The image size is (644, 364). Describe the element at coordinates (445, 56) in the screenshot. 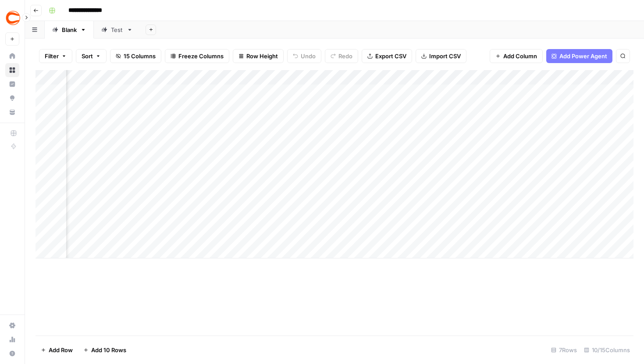

I see `span: Import CSV` at that location.